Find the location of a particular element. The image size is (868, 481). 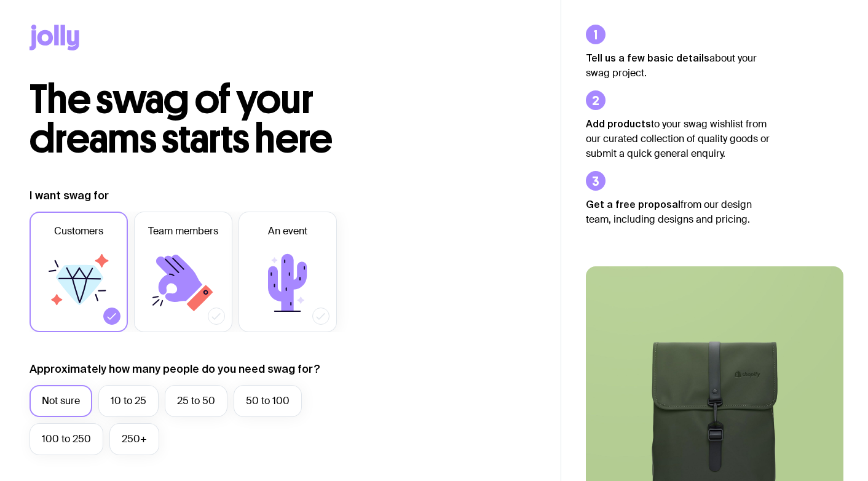

label: 50 to 100 is located at coordinates (267, 401).